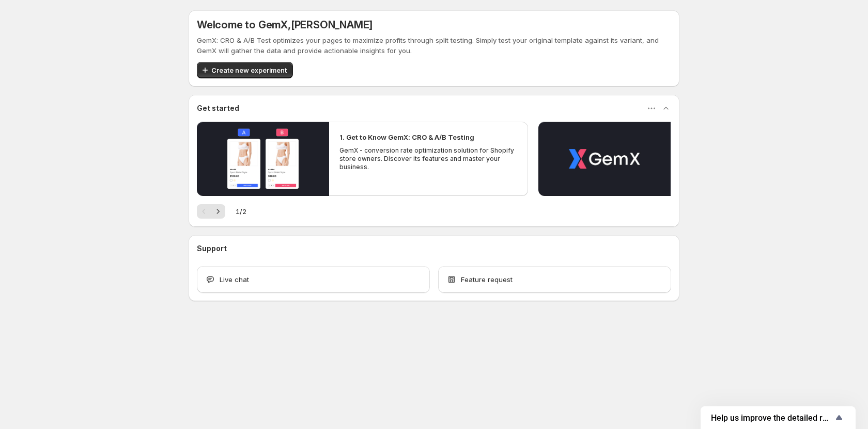  What do you see at coordinates (212, 248) in the screenshot?
I see `h3: Support` at bounding box center [212, 248].